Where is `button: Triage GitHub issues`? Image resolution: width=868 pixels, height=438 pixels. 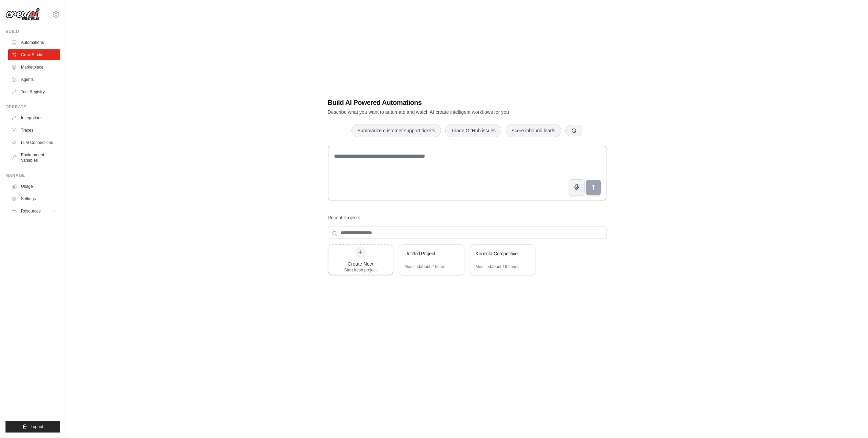
button: Triage GitHub issues is located at coordinates (473, 131).